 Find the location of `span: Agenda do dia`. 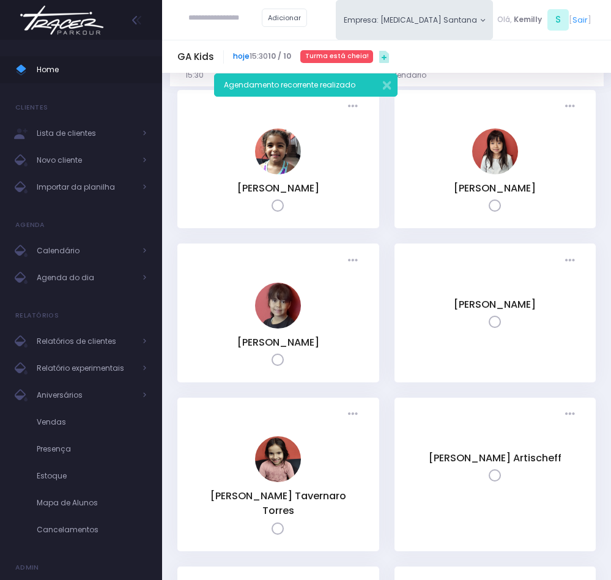

span: Agenda do dia is located at coordinates (86, 278).